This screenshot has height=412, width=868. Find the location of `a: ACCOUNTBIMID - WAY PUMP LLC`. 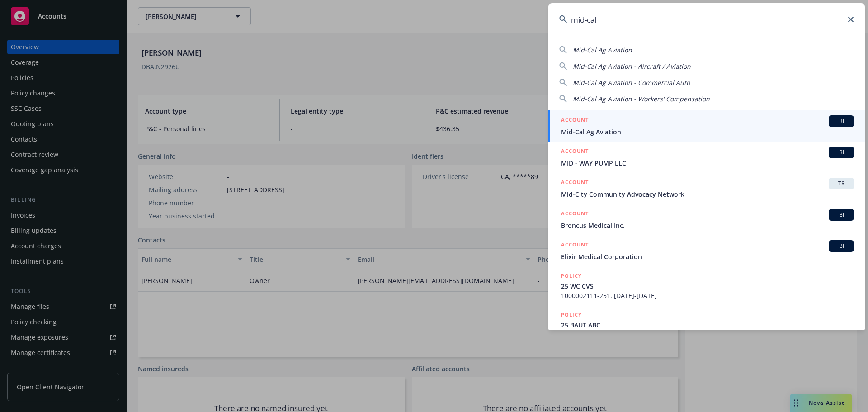

a: ACCOUNTBIMID - WAY PUMP LLC is located at coordinates (707, 157).